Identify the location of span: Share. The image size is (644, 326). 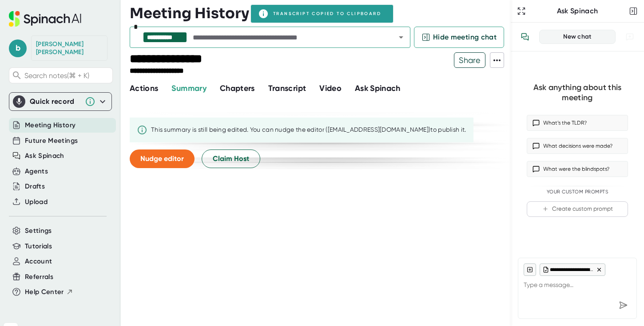
(469, 60).